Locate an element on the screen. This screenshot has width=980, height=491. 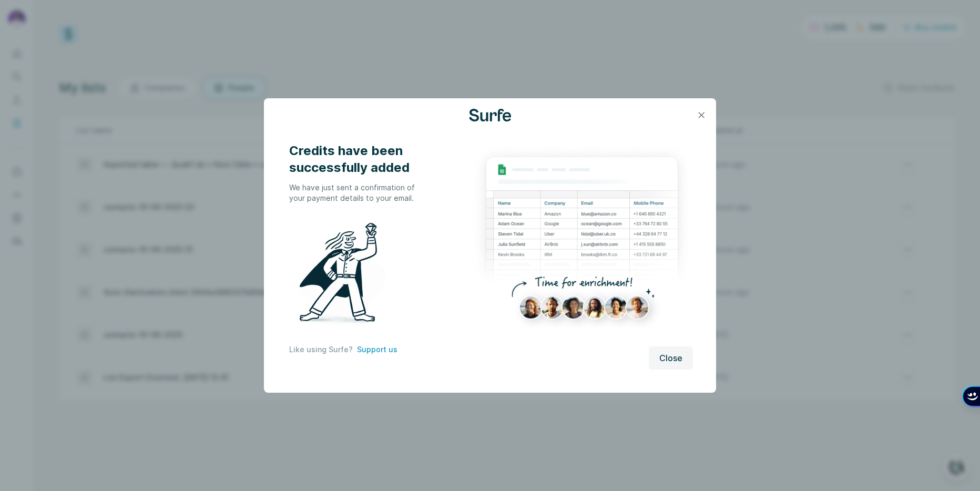
img: Surfe Illustration - Man holding diamond is located at coordinates (344, 275).